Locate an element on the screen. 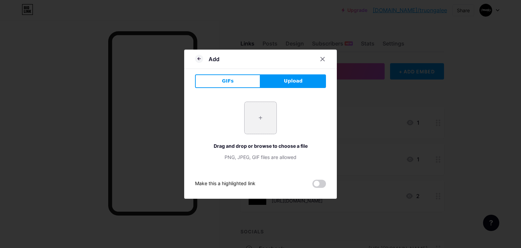 This screenshot has height=248, width=521. div: PNG, JPEG, GIF files are allowed is located at coordinates (261, 157).